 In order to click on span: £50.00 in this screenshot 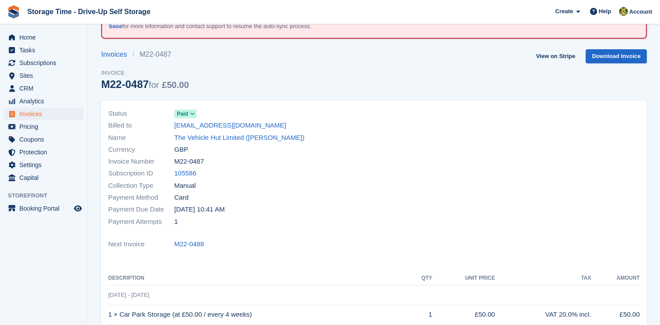, I will do `click(175, 85)`.